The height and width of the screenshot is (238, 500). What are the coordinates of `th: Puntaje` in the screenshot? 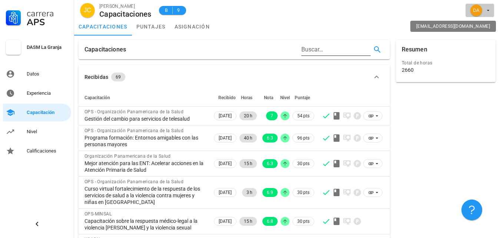 It's located at (303, 98).